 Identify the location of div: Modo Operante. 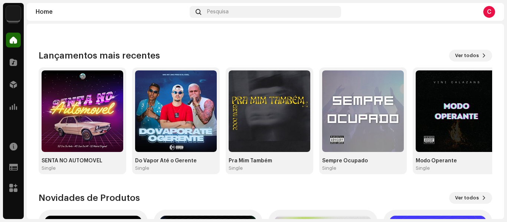
(456, 161).